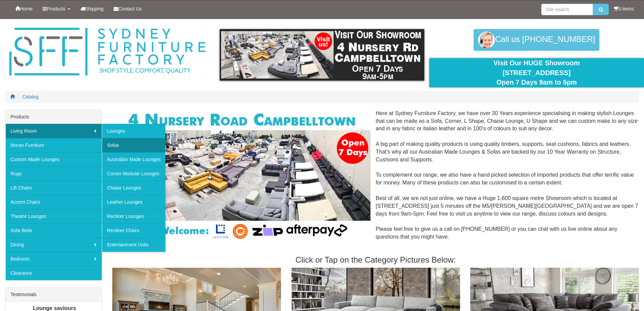 This screenshot has height=311, width=644. Describe the element at coordinates (134, 245) in the screenshot. I see `a: Entertainment Units` at that location.